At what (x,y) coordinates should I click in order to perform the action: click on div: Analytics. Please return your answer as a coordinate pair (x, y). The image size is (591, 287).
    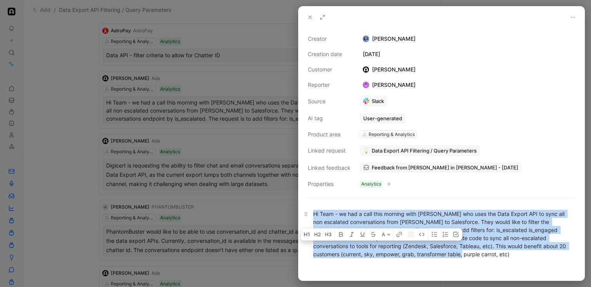
    Looking at the image, I should click on (371, 184).